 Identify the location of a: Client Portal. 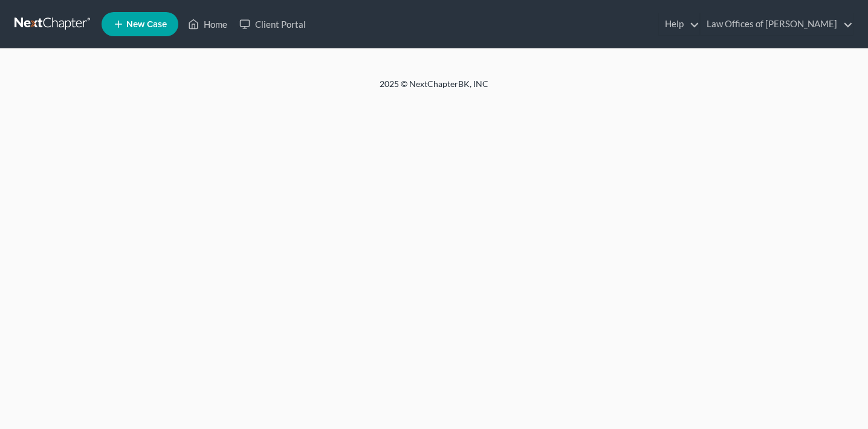
(272, 24).